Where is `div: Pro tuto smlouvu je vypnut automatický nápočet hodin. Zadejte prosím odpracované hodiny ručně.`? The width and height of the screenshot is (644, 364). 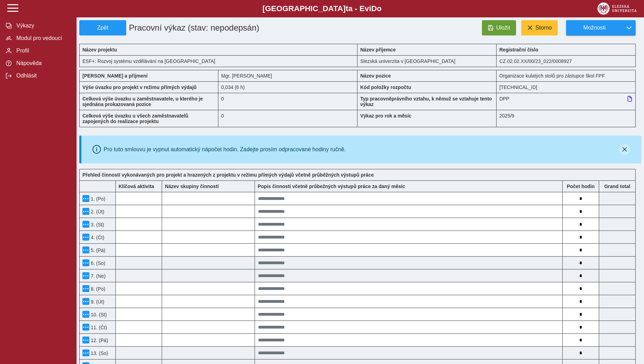
div: Pro tuto smlouvu je vypnut automatický nápočet hodin. Zadejte prosím odpracované hodiny ručně. is located at coordinates (224, 149).